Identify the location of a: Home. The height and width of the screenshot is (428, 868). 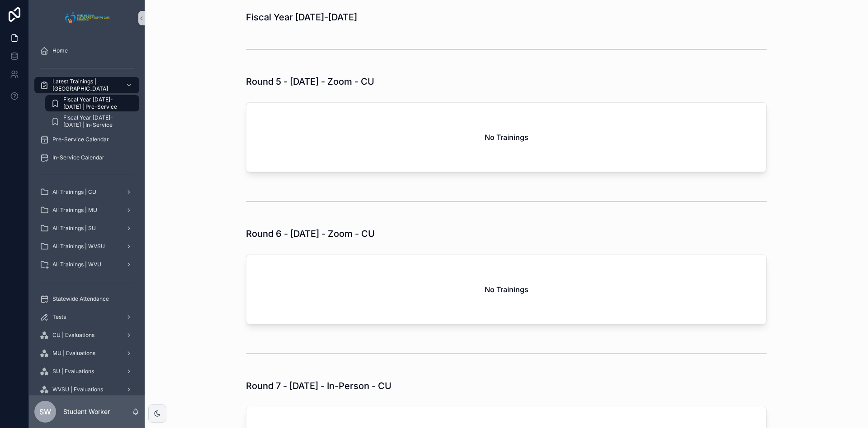
(87, 51).